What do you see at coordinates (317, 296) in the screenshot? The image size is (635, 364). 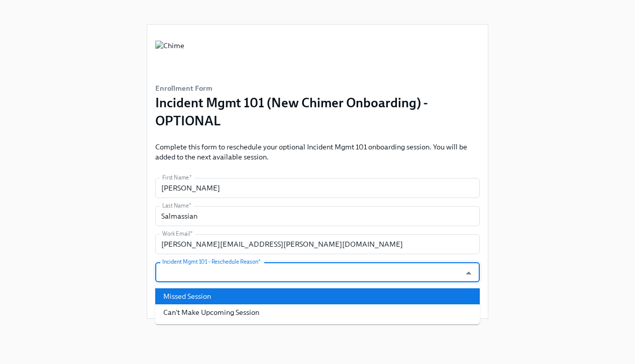 I see `li: Missed Session` at bounding box center [317, 296].